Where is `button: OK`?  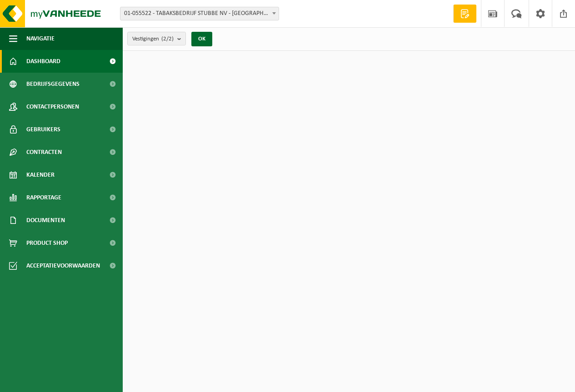
button: OK is located at coordinates (201, 39).